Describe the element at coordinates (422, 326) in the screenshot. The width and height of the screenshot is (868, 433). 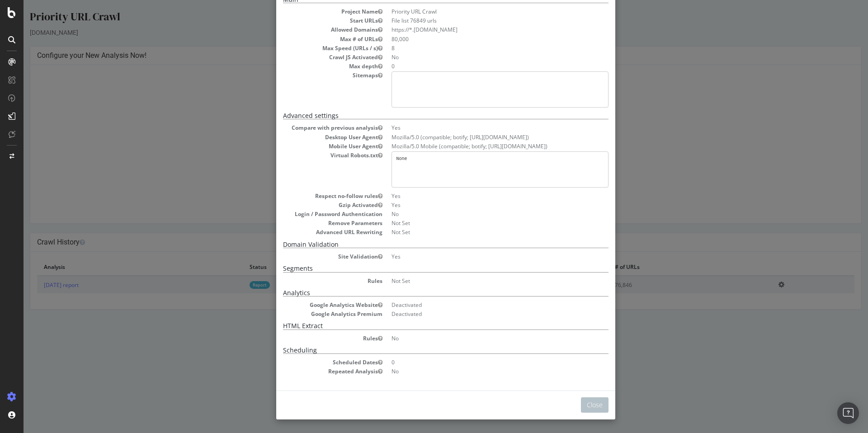
I see `h5: HTML Extract` at that location.